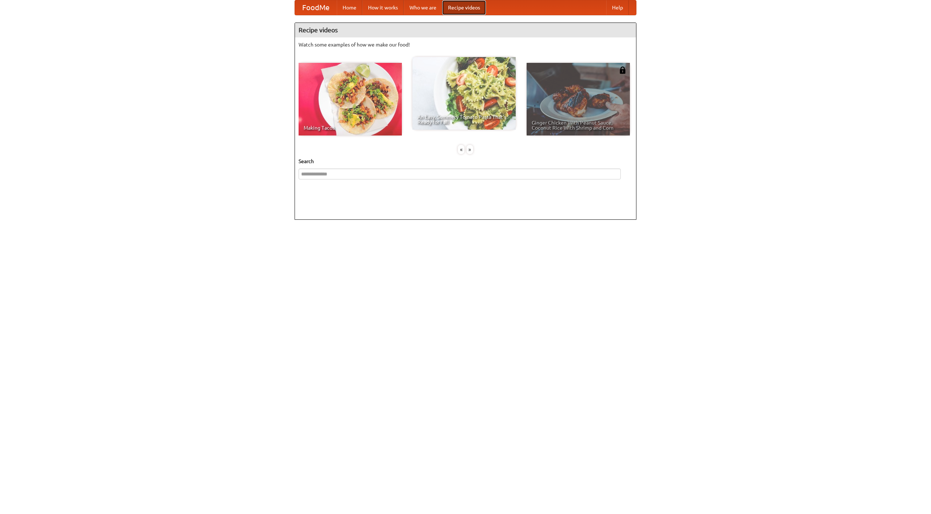 The width and height of the screenshot is (931, 514). I want to click on a: How it works, so click(383, 8).